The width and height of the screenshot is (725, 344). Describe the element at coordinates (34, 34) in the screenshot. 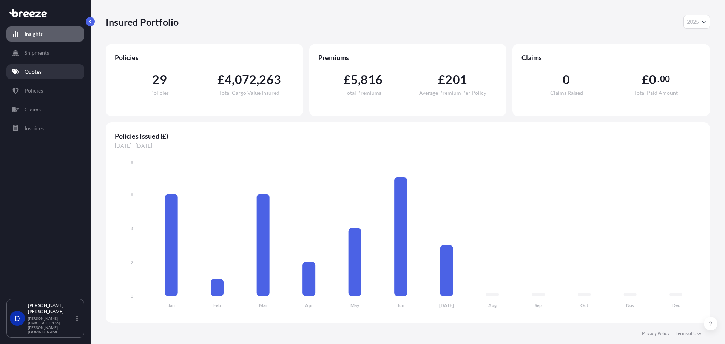

I see `p: Insights` at that location.